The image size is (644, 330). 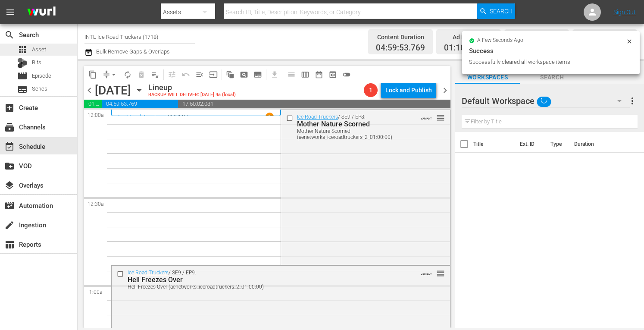 What do you see at coordinates (625, 12) in the screenshot?
I see `a: Sign Out` at bounding box center [625, 12].